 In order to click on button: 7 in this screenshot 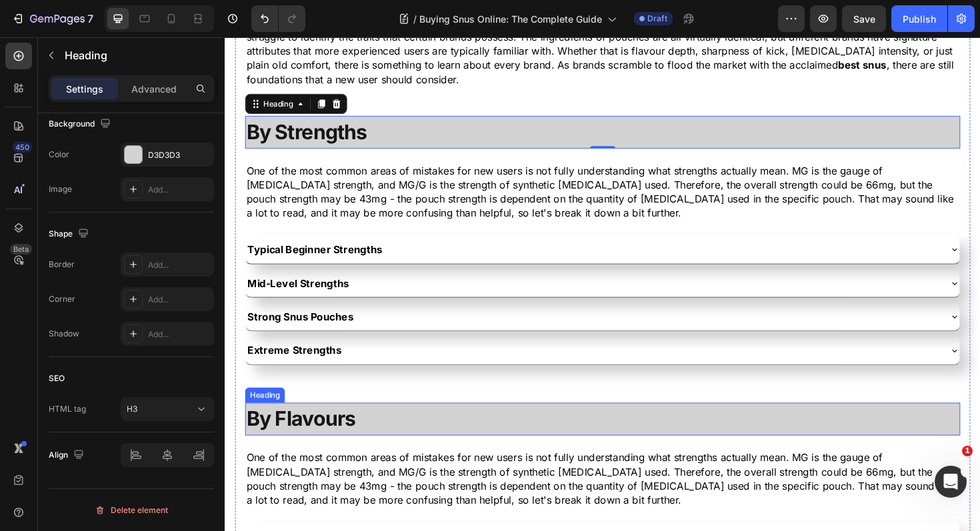, I will do `click(52, 19)`.